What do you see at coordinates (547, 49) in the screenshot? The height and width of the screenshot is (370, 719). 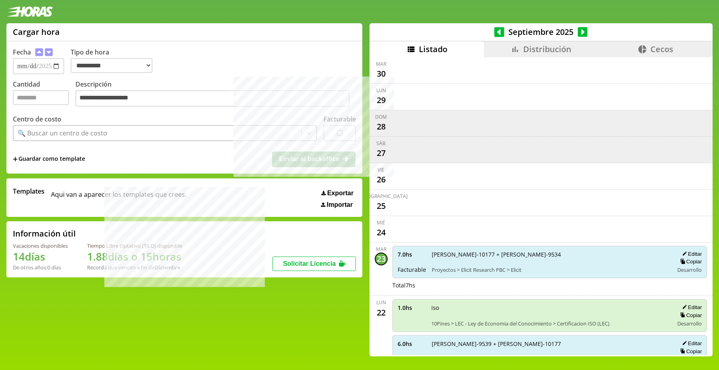 I see `span: Distribución` at bounding box center [547, 49].